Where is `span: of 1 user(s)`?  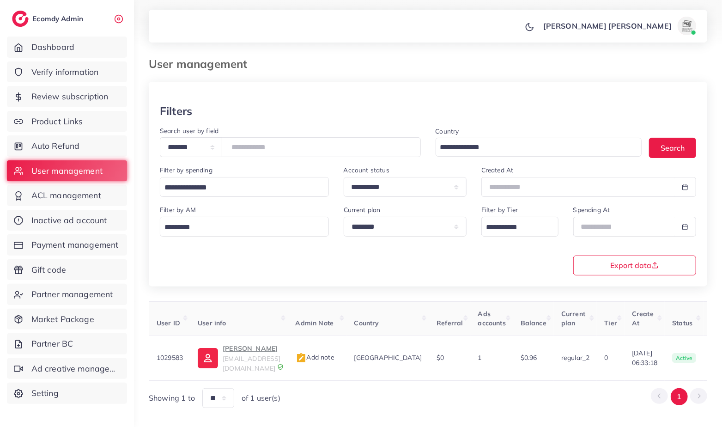 span: of 1 user(s) is located at coordinates (261, 398).